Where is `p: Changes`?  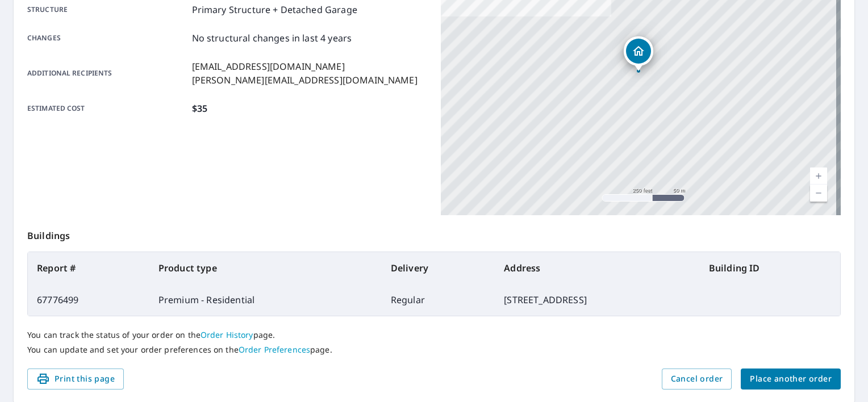
p: Changes is located at coordinates (107, 38).